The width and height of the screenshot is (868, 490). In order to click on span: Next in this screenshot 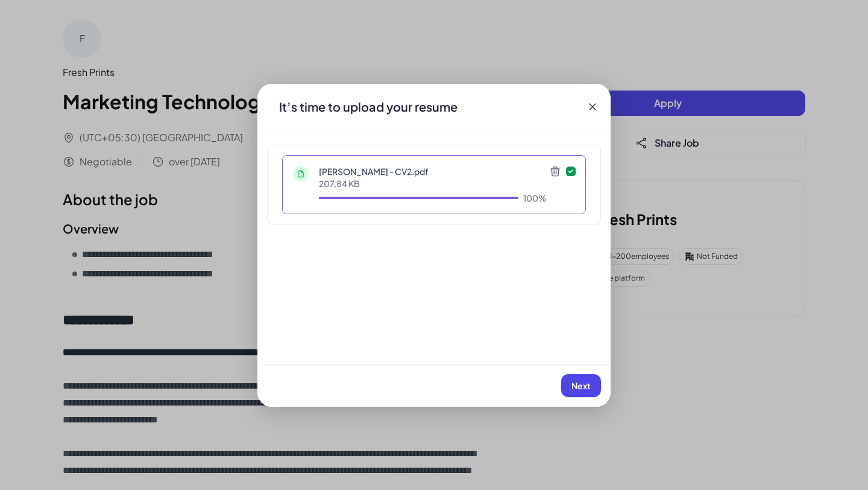, I will do `click(581, 385)`.